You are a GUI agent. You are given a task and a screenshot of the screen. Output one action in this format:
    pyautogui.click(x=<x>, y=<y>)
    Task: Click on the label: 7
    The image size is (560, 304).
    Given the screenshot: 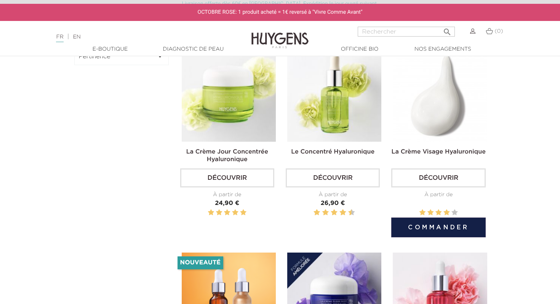 What is the action you would take?
    pyautogui.click(x=338, y=212)
    